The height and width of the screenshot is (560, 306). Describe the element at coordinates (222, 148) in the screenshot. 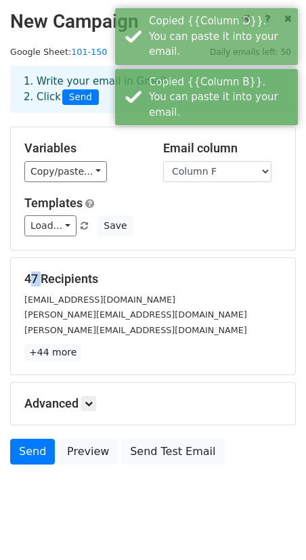

I see `h5: Email column` at that location.